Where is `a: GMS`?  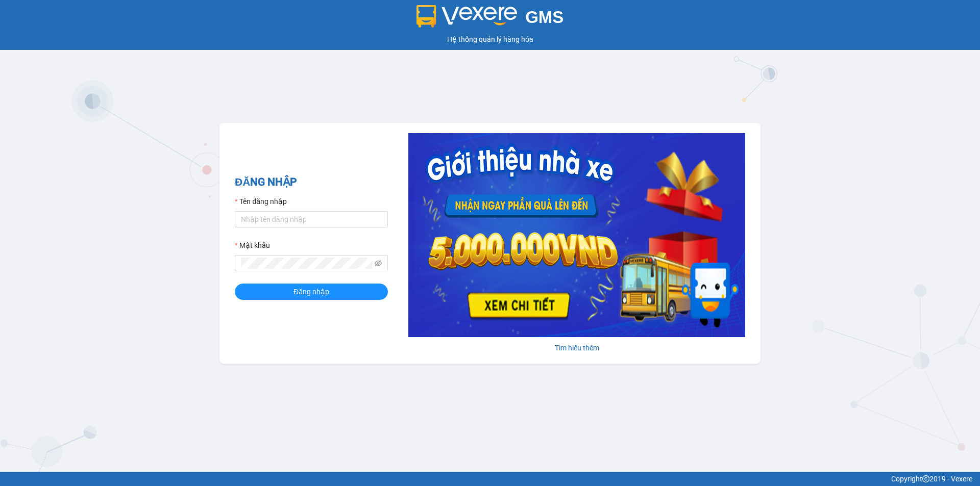 a: GMS is located at coordinates (490, 20).